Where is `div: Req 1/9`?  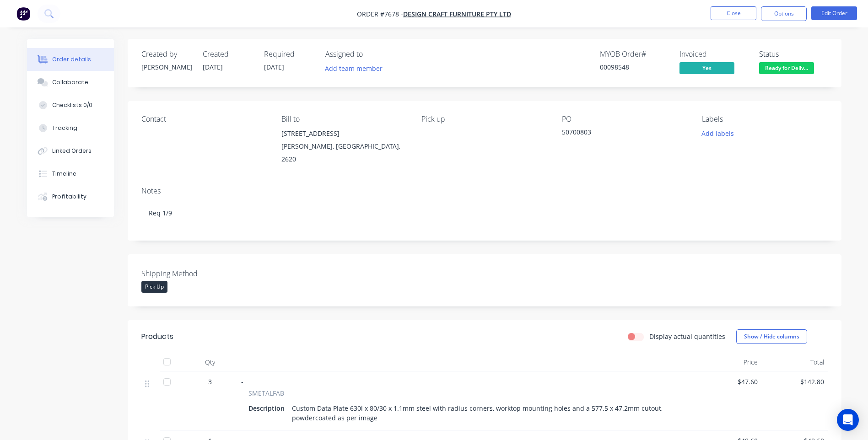 div: Req 1/9 is located at coordinates (485, 213).